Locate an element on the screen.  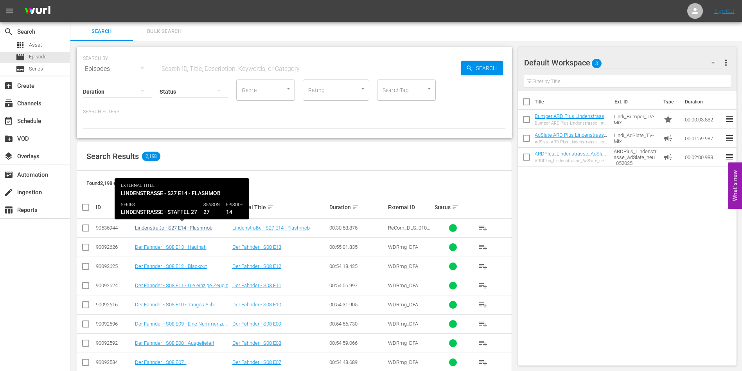
span: Automation is located at coordinates (9, 175).